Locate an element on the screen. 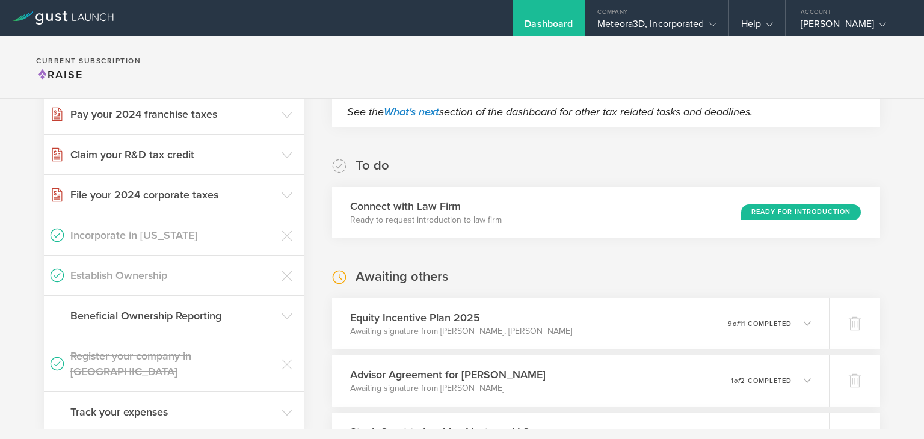  h3: Track your expenses is located at coordinates (173, 412).